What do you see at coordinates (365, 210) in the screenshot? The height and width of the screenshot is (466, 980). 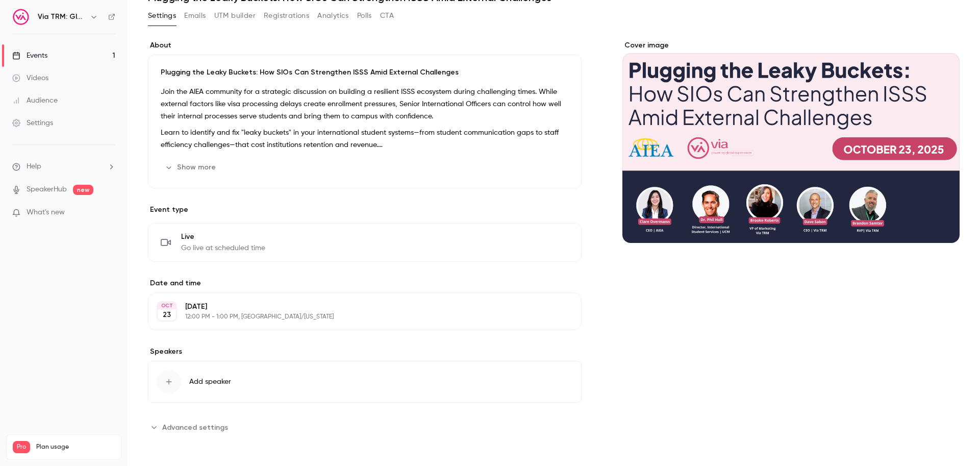 I see `p: Event type` at bounding box center [365, 210].